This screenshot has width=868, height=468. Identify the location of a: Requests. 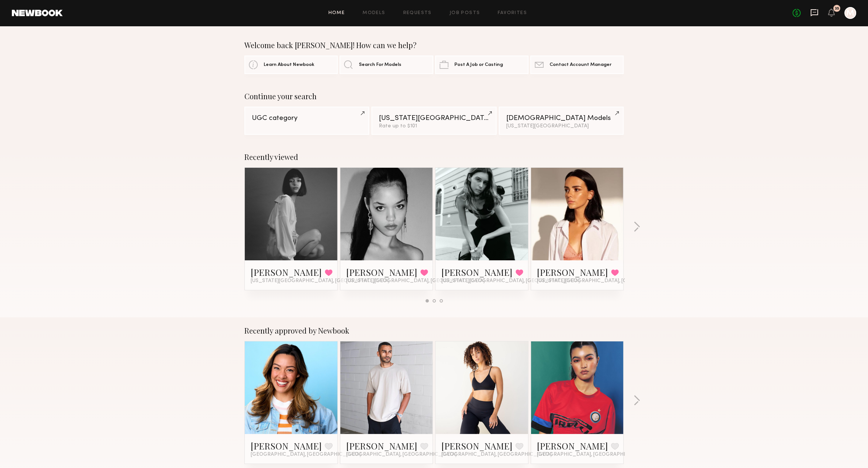
(417, 13).